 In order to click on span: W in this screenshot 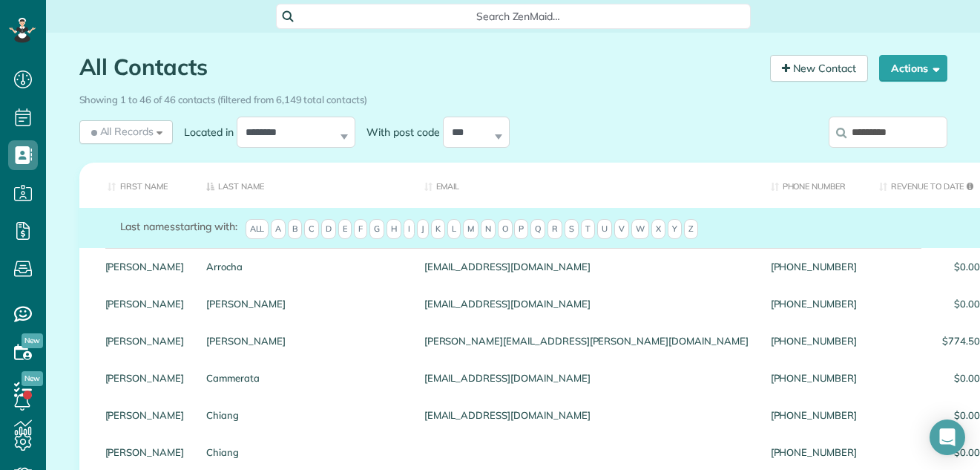, I will do `click(641, 229)`.